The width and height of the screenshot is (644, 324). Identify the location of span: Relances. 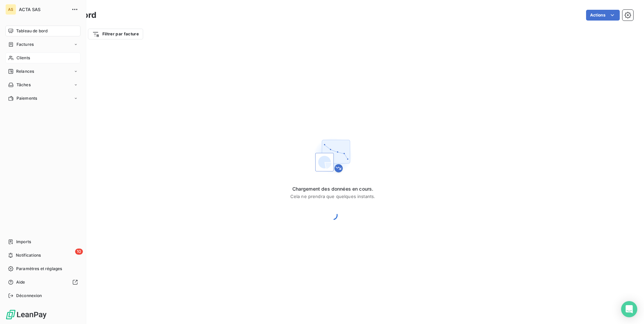
(25, 71).